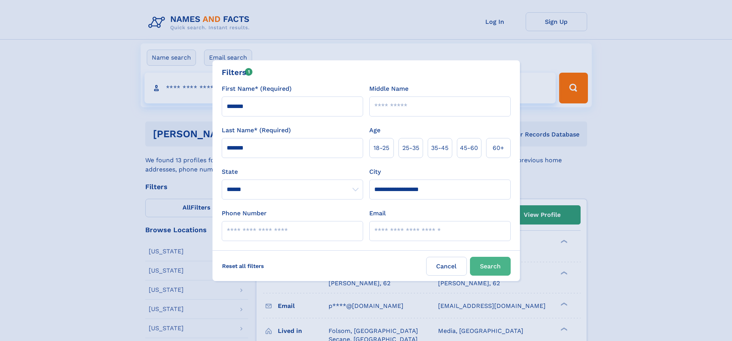 The height and width of the screenshot is (341, 732). I want to click on span: 18‑25, so click(381, 148).